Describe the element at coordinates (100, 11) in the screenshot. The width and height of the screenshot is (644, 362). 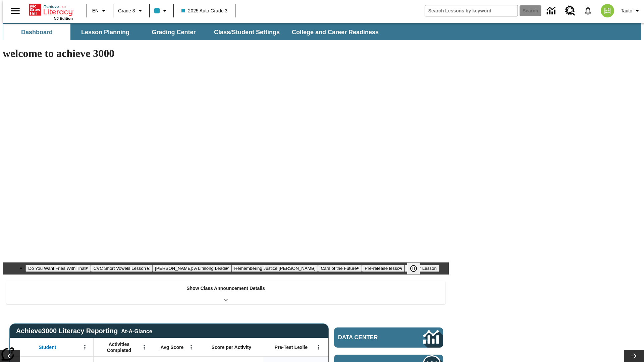
I see `button: Language: EN, Select a language` at that location.